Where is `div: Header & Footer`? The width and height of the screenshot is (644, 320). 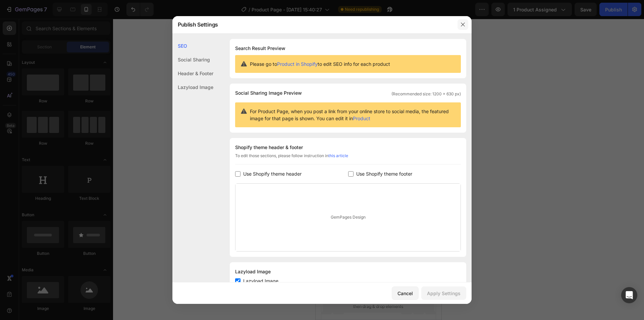
div: Header & Footer is located at coordinates (192, 73).